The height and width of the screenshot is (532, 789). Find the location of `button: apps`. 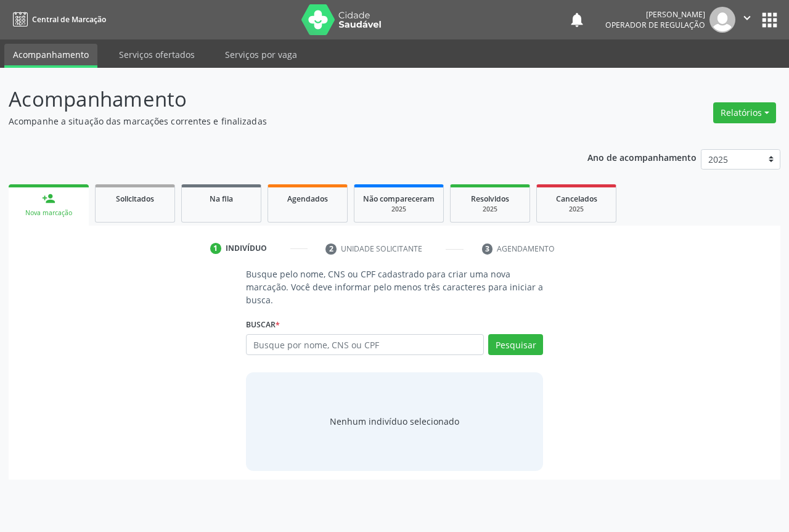

button: apps is located at coordinates (769, 20).